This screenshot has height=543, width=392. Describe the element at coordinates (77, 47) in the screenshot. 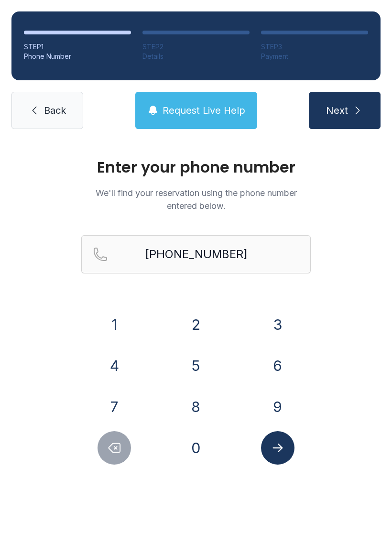

I see `div: STEP 1` at that location.